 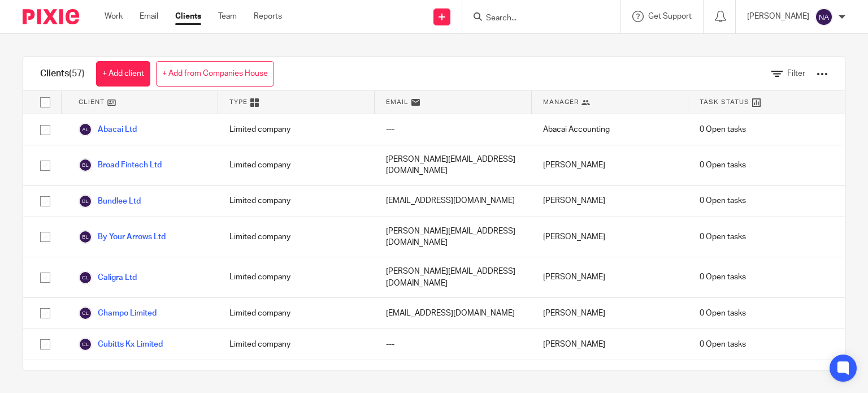 What do you see at coordinates (239, 102) in the screenshot?
I see `span: Type` at bounding box center [239, 102].